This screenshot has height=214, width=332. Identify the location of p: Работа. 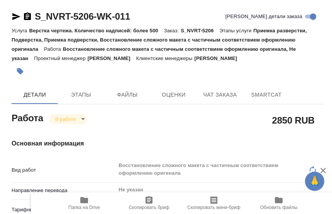
(53, 49).